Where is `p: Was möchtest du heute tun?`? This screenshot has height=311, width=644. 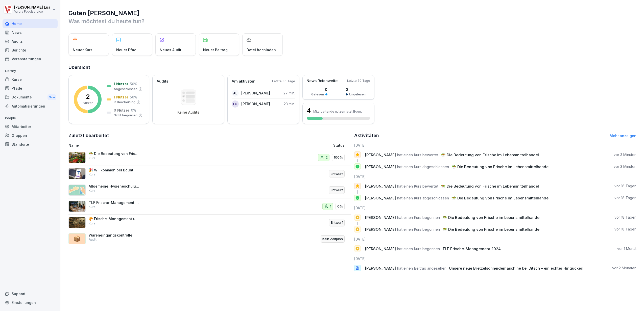 p: Was möchtest du heute tun? is located at coordinates (353, 21).